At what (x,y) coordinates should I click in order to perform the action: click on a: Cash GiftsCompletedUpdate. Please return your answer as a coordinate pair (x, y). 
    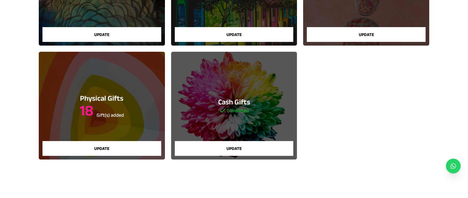
    Looking at the image, I should click on (234, 105).